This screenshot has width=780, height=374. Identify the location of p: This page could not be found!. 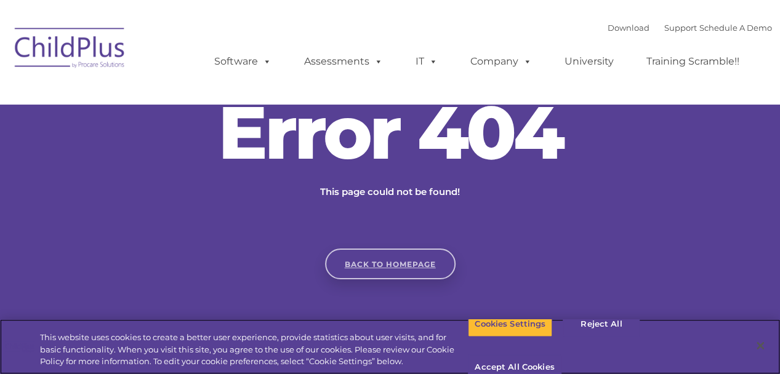
(390, 192).